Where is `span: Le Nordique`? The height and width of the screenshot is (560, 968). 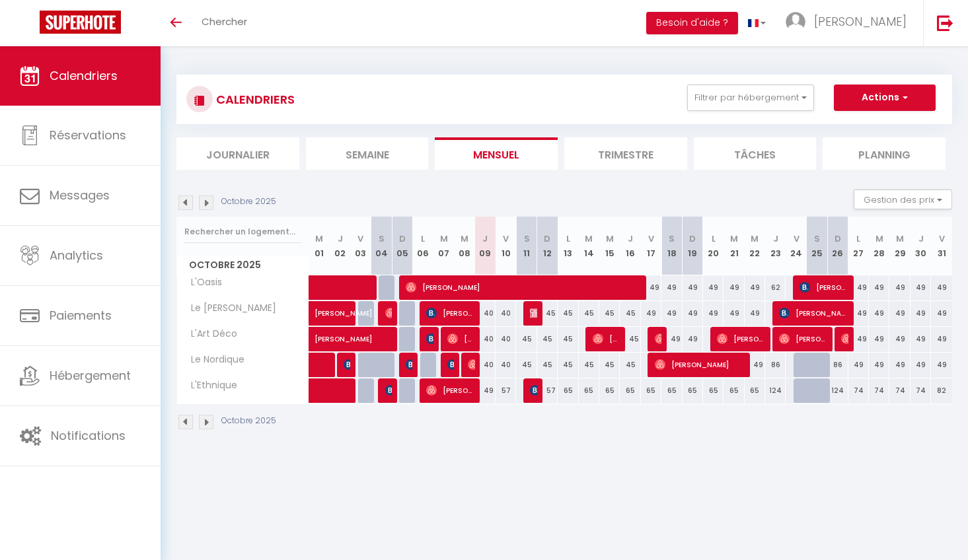
span: Le Nordique is located at coordinates (213, 360).